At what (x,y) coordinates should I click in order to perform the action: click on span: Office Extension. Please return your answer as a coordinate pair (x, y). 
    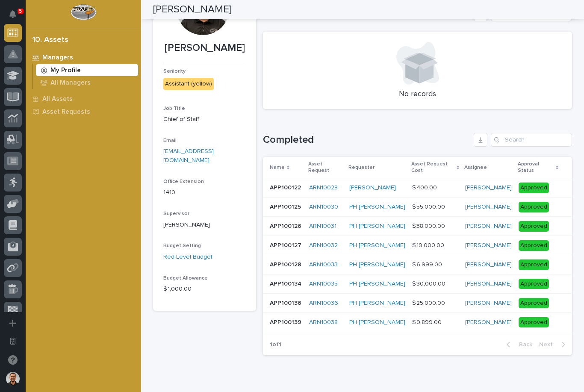
    Looking at the image, I should click on (184, 182).